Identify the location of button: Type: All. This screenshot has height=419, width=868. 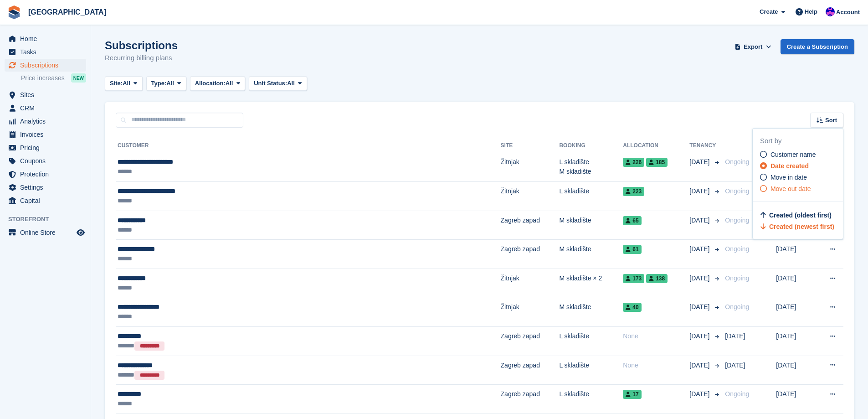
(166, 83).